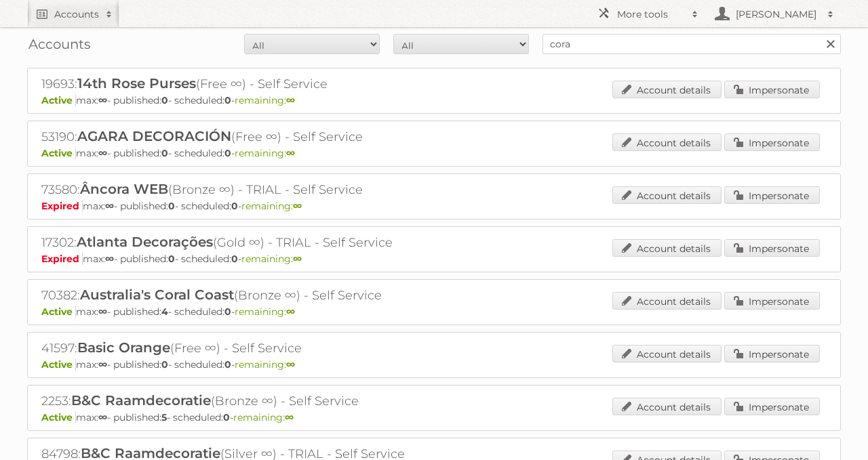  Describe the element at coordinates (164, 417) in the screenshot. I see `strong: 5` at that location.